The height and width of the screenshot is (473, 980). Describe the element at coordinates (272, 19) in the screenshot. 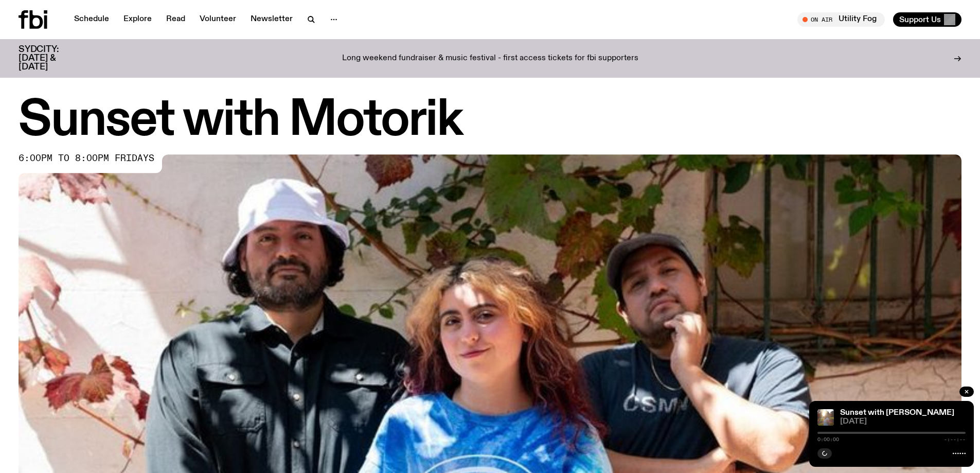

I see `a: Newsletter` at that location.